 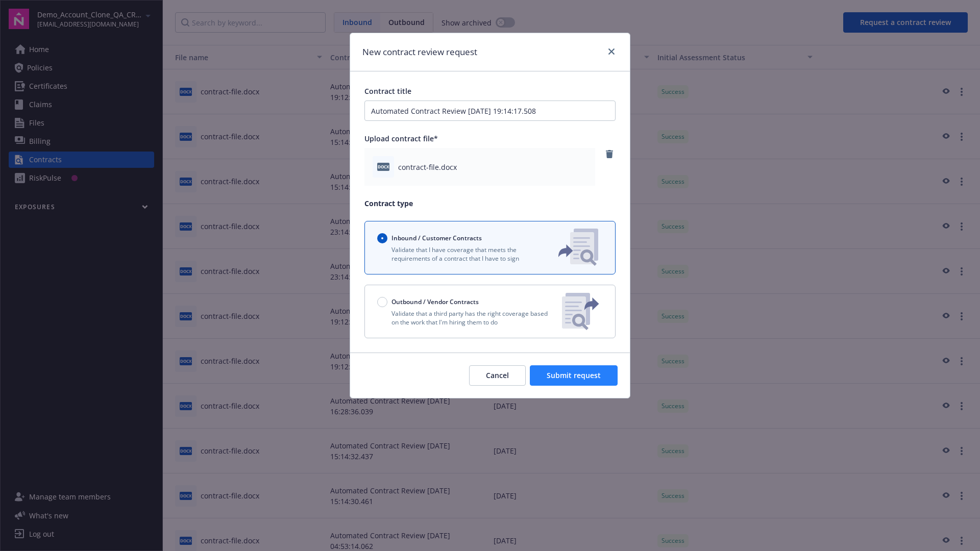 I want to click on a: remove, so click(x=609, y=154).